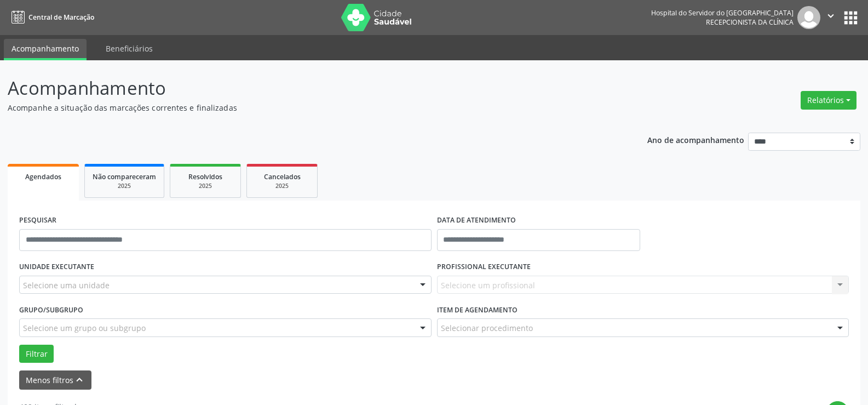 Image resolution: width=868 pixels, height=405 pixels. I want to click on button: Filtrar, so click(36, 354).